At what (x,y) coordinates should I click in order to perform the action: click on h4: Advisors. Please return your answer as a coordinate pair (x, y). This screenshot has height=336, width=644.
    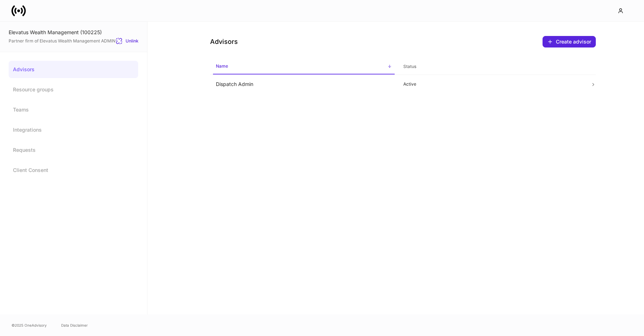
    Looking at the image, I should click on (224, 42).